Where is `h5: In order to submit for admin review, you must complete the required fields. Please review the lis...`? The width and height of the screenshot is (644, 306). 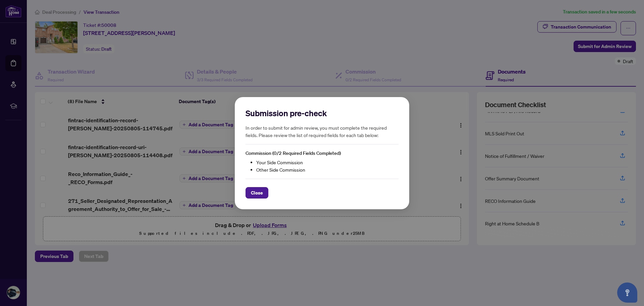
h5: In order to submit for admin review, you must complete the required fields. Please review the lis... is located at coordinates (322, 131).